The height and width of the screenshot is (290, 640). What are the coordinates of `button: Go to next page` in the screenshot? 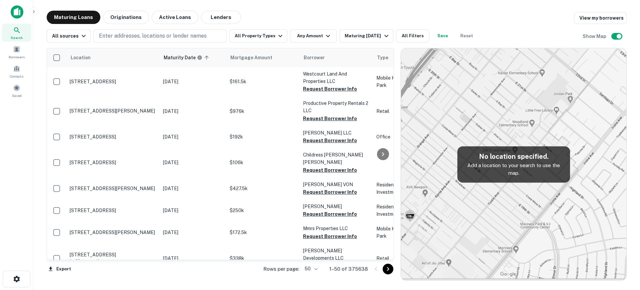 It's located at (388, 269).